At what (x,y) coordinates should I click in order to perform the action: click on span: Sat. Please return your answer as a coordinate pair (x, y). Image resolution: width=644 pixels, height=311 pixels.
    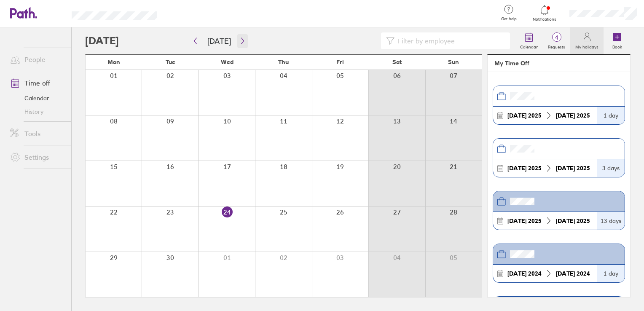
    Looking at the image, I should click on (397, 62).